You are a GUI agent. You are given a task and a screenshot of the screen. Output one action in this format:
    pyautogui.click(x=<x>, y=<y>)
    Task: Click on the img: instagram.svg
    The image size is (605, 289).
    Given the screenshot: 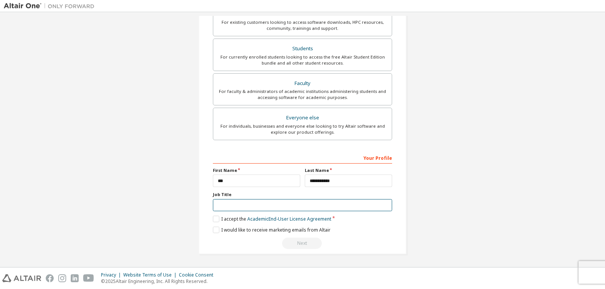 What is the action you would take?
    pyautogui.click(x=62, y=278)
    